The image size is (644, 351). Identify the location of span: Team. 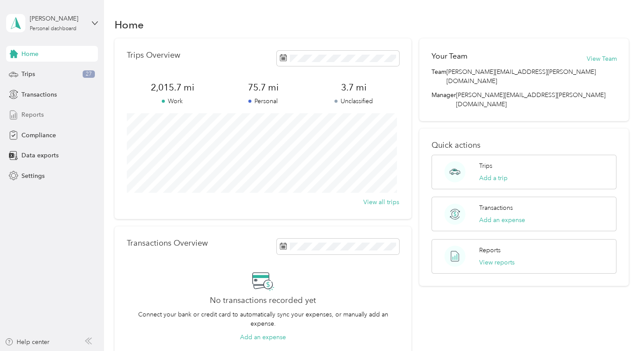
(439, 77).